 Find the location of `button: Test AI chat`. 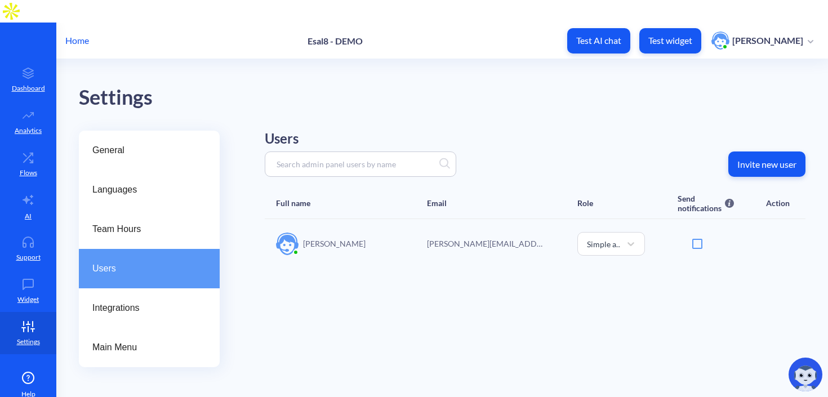

button: Test AI chat is located at coordinates (599, 41).